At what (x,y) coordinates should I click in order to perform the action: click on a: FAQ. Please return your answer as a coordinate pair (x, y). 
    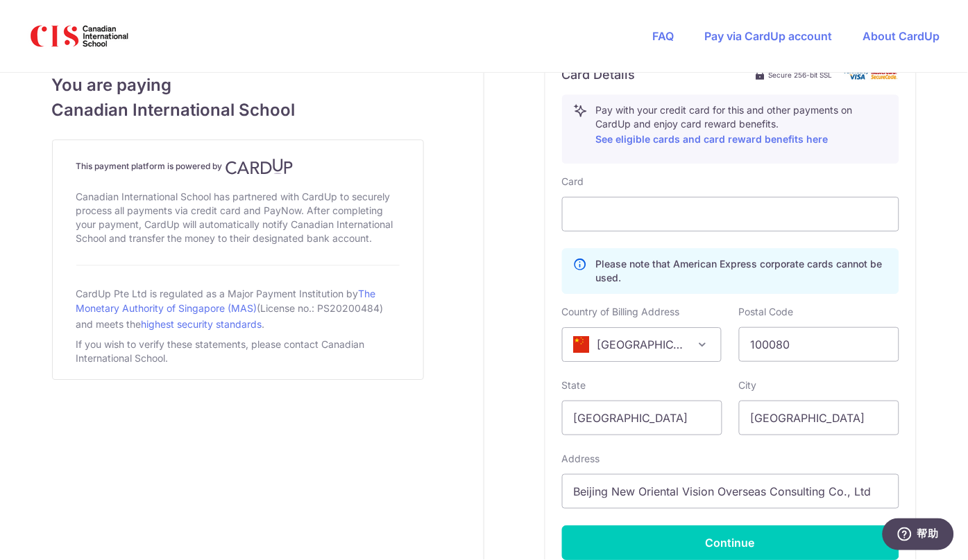
    Looking at the image, I should click on (664, 36).